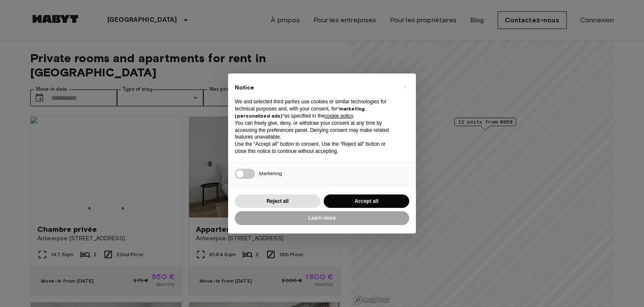 This screenshot has width=644, height=307. I want to click on button: Accept all, so click(367, 201).